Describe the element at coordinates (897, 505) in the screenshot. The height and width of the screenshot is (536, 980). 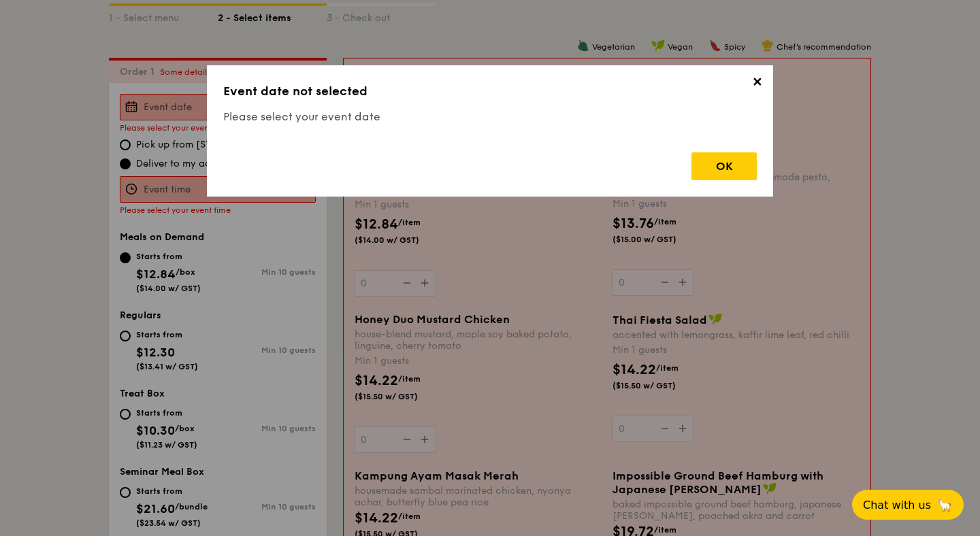
I see `span: Chat with us` at that location.